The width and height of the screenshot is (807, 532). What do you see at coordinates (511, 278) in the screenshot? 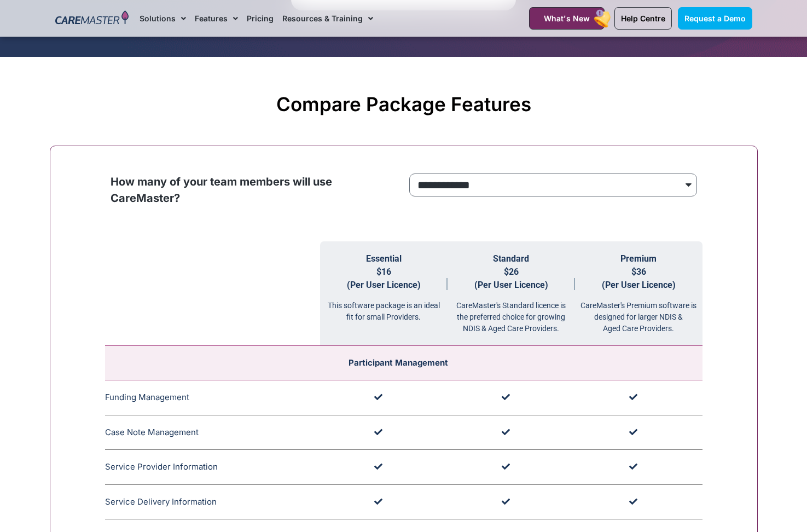
I see `span: $26 (Per User Licence)` at bounding box center [511, 278].